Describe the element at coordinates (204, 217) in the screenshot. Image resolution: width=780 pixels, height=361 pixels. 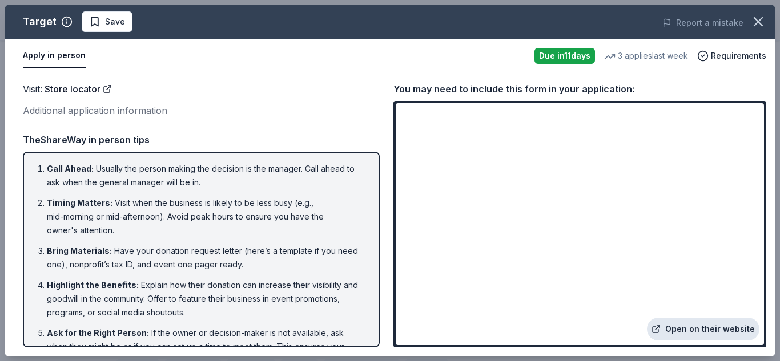
I see `li: Visit when the business is likely to be less busy (e.g., mid-morning or mid-afternoon). Avoid pea...` at that location.